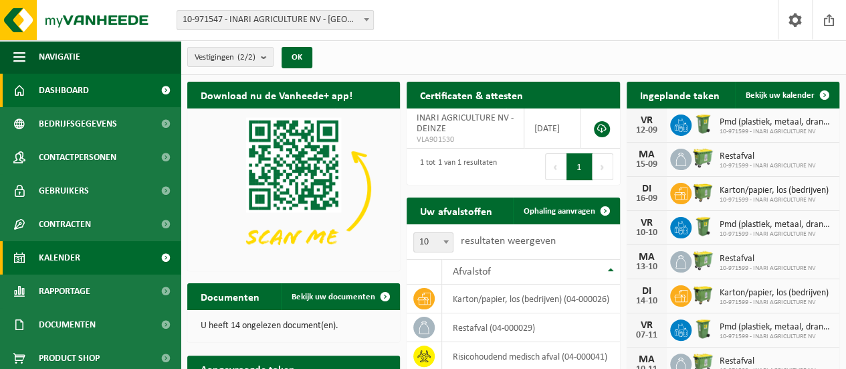 The image size is (846, 369). Describe the element at coordinates (647, 165) in the screenshot. I see `div: 15-09` at that location.